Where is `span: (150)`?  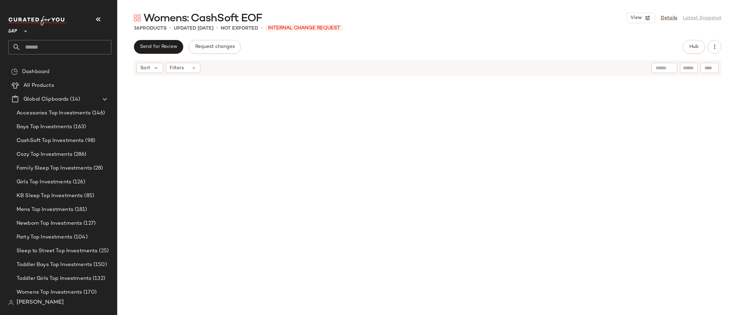
span: (150) is located at coordinates (99, 265).